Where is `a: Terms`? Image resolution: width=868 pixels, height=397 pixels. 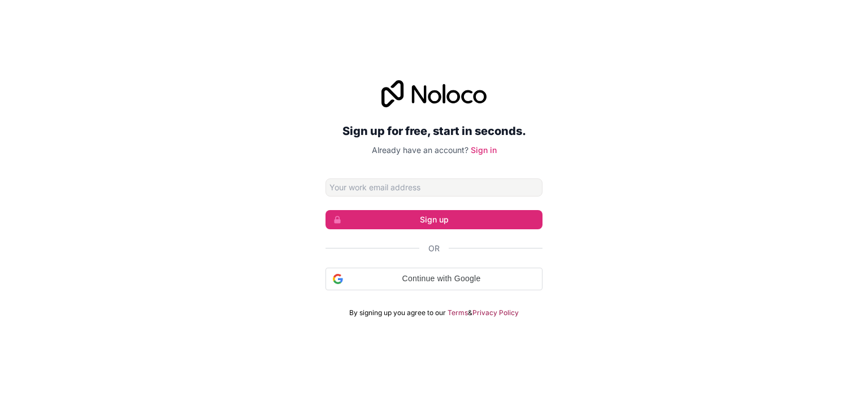 a: Terms is located at coordinates (457, 313).